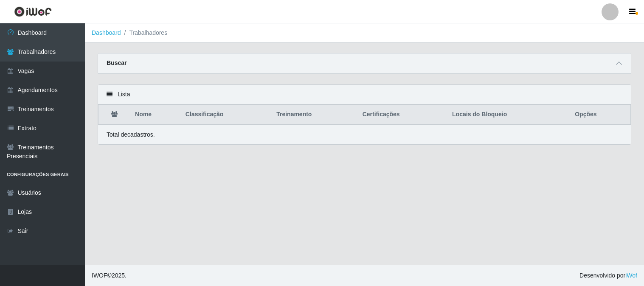 The height and width of the screenshot is (286, 644). What do you see at coordinates (155, 115) in the screenshot?
I see `th: Nome` at bounding box center [155, 115].